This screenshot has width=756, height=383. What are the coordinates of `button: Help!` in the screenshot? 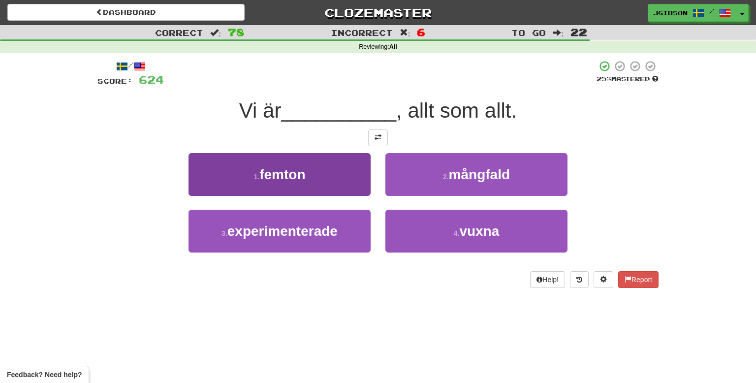 It's located at (547, 280).